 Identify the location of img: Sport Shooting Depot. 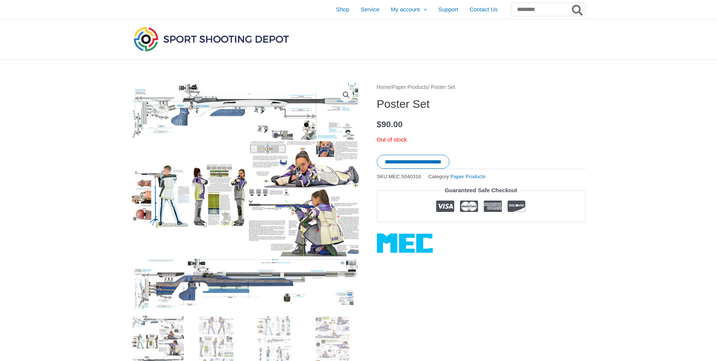
(211, 39).